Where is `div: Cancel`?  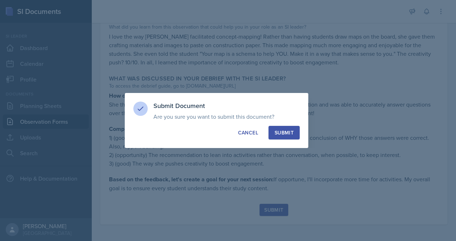 div: Cancel is located at coordinates (248, 133).